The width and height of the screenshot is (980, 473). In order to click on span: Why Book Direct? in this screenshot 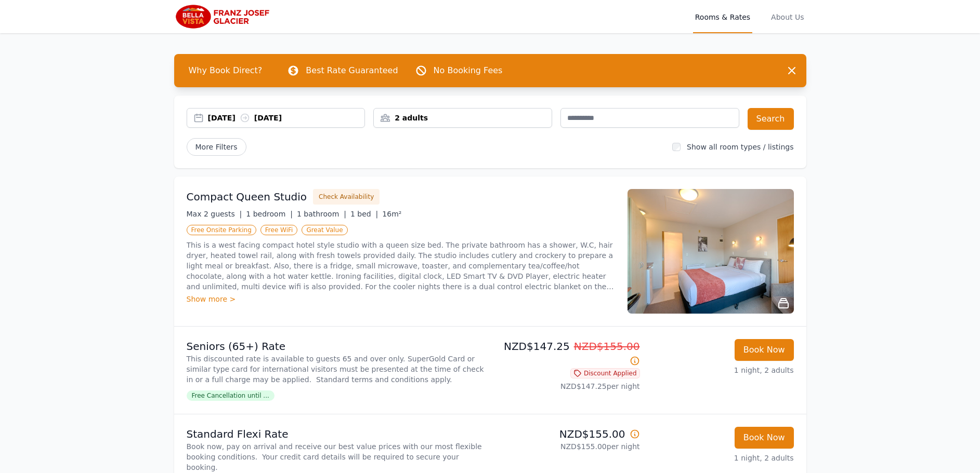, I will do `click(226, 70)`.